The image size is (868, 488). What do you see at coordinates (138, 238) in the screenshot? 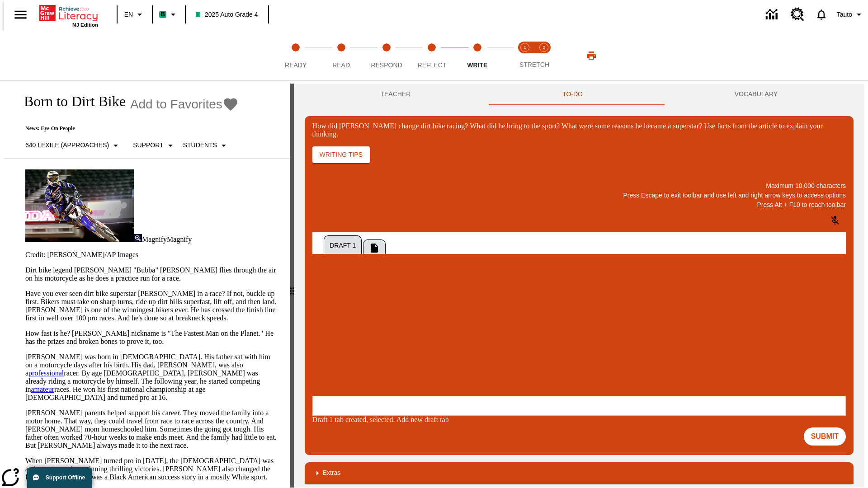
I see `img: Magnify` at bounding box center [138, 238].